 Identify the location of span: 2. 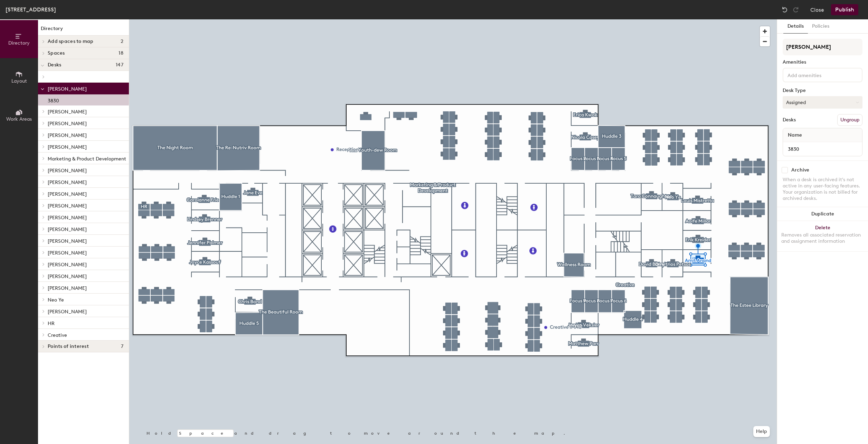
(122, 42).